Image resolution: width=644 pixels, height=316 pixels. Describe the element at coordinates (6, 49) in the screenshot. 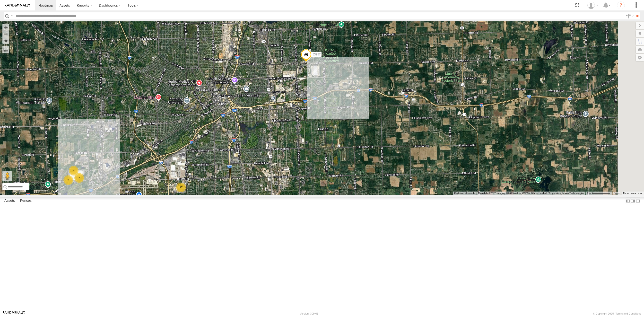

I see `label: Measure` at that location.